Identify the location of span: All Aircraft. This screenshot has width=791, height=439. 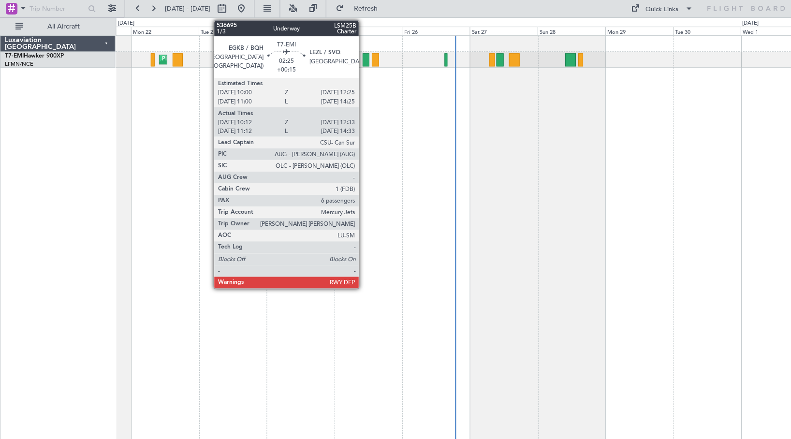
(63, 27).